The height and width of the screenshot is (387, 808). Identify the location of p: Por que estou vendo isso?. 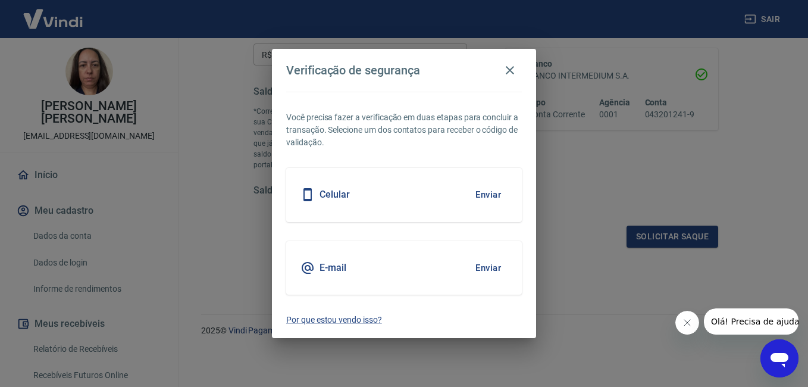
(404, 320).